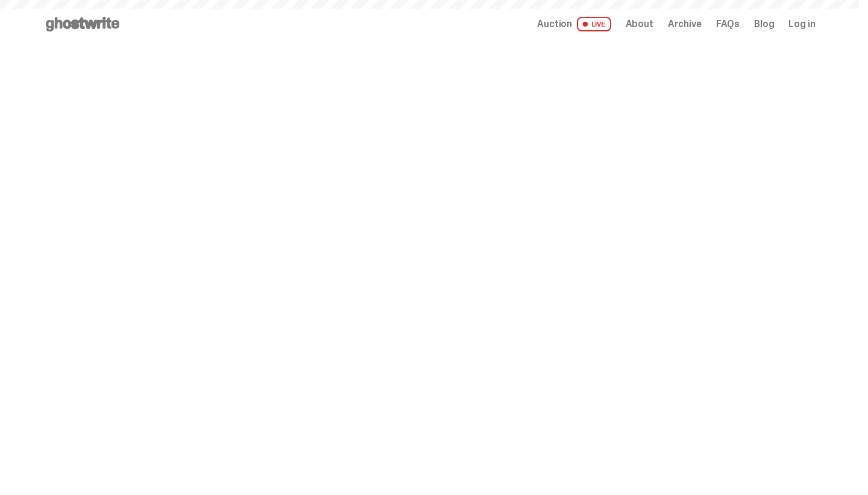  What do you see at coordinates (728, 24) in the screenshot?
I see `span: FAQs` at bounding box center [728, 24].